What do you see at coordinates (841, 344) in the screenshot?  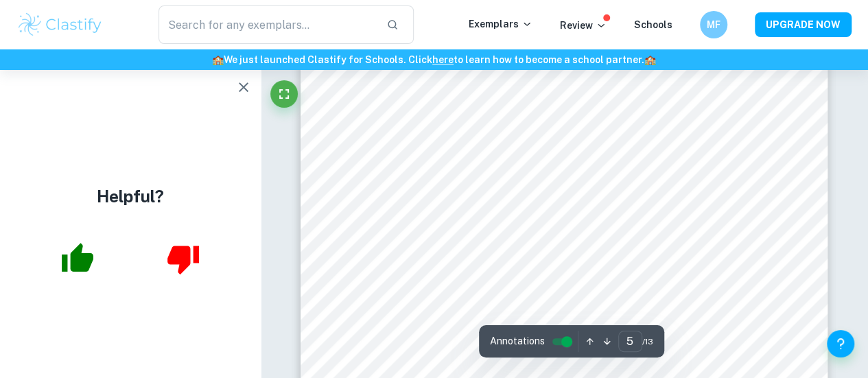 I see `button: Help and Feedback` at bounding box center [841, 344].